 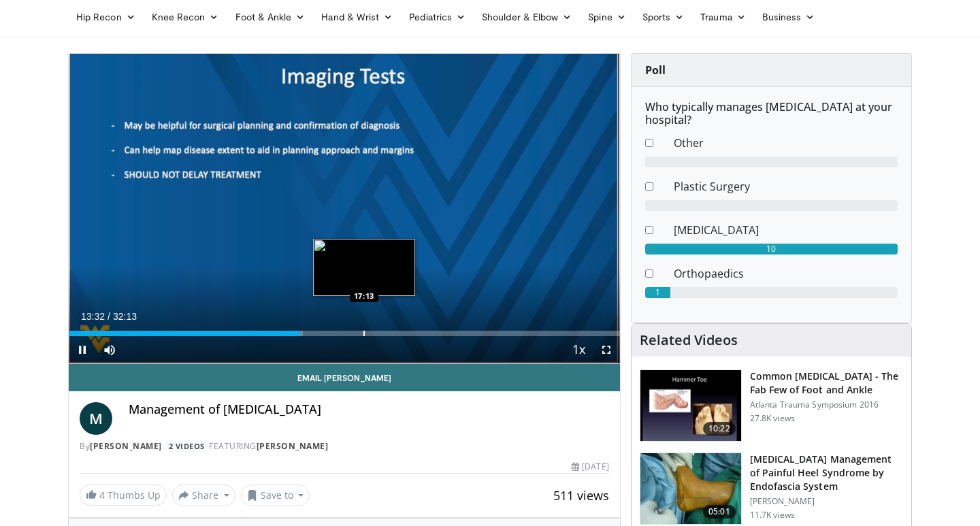 What do you see at coordinates (344, 209) in the screenshot?
I see `video-js: Video Player` at bounding box center [344, 209].